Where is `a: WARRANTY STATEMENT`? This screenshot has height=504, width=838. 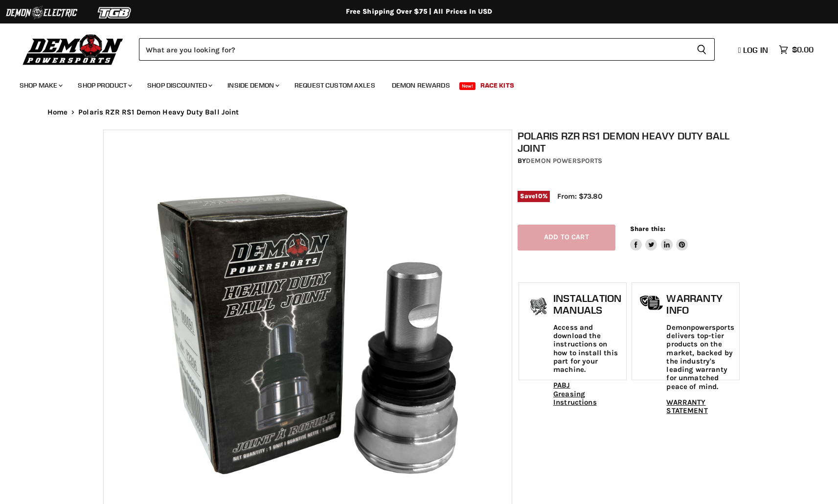 a: WARRANTY STATEMENT is located at coordinates (687, 406).